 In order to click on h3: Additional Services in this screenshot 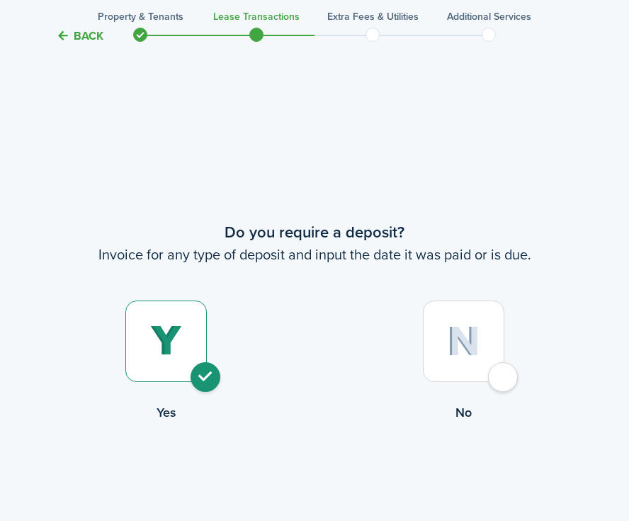, I will do `click(489, 16)`.